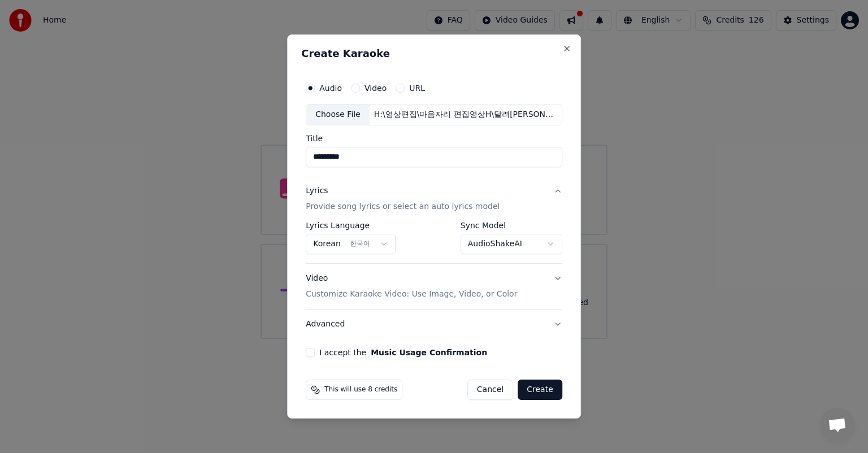 This screenshot has height=453, width=868. I want to click on label: Lyrics Language, so click(351, 226).